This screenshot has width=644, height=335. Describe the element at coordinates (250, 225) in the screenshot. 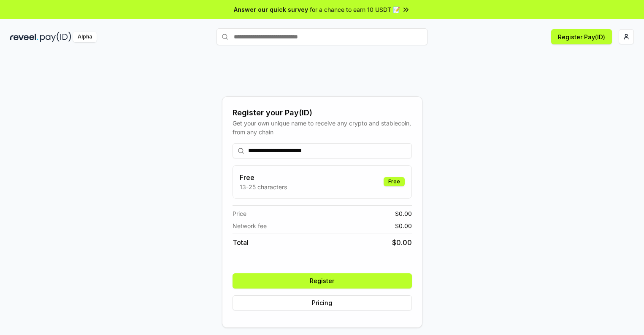

I see `span: Network fee` at that location.